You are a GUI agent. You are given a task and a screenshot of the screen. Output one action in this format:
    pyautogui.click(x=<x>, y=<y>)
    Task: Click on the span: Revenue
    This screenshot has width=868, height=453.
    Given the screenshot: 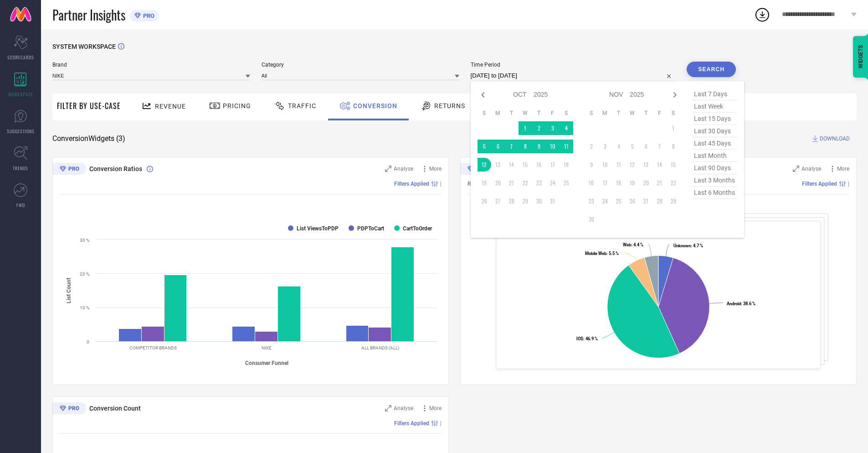 What is the action you would take?
    pyautogui.click(x=170, y=106)
    